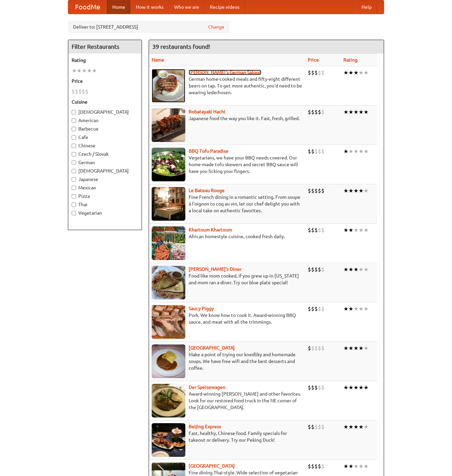  What do you see at coordinates (105, 121) in the screenshot?
I see `label: American` at bounding box center [105, 121].